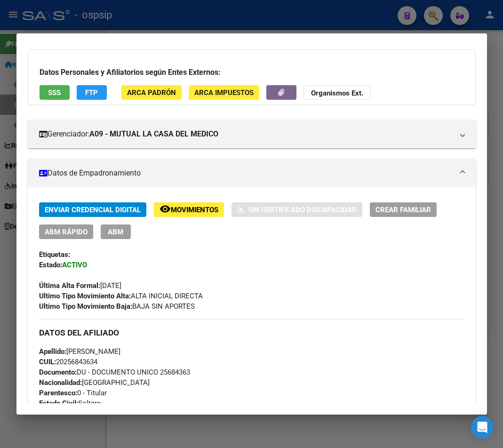 This screenshot has width=503, height=448. I want to click on button: Sin Certificado Discapacidad, so click(297, 209).